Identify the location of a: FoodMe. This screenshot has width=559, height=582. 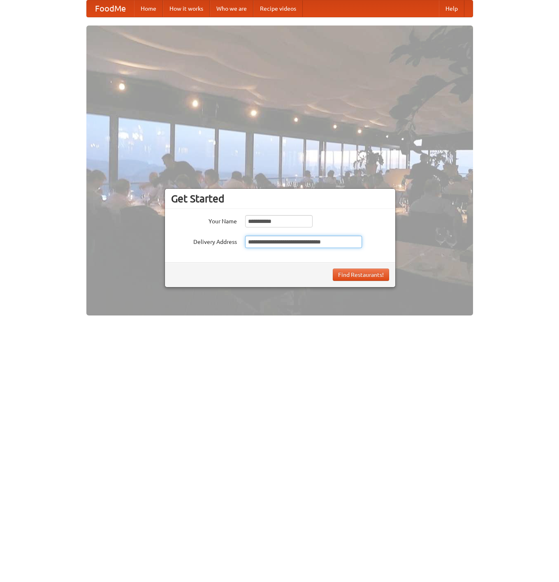
(110, 9).